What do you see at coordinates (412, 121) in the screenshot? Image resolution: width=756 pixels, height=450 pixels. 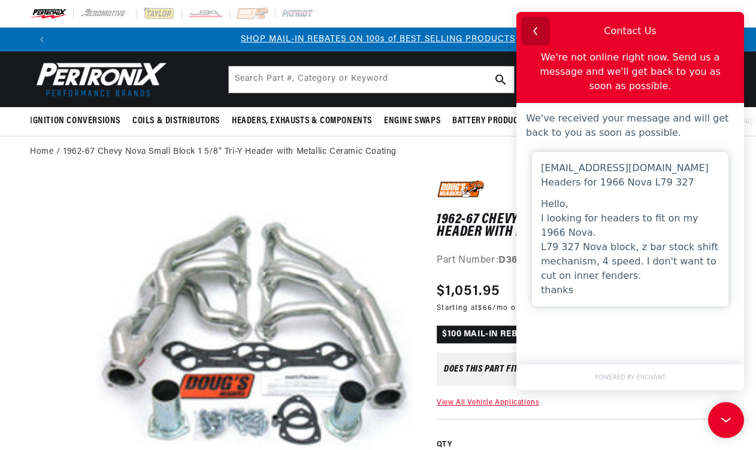 I see `span: Engine Swaps` at bounding box center [412, 121].